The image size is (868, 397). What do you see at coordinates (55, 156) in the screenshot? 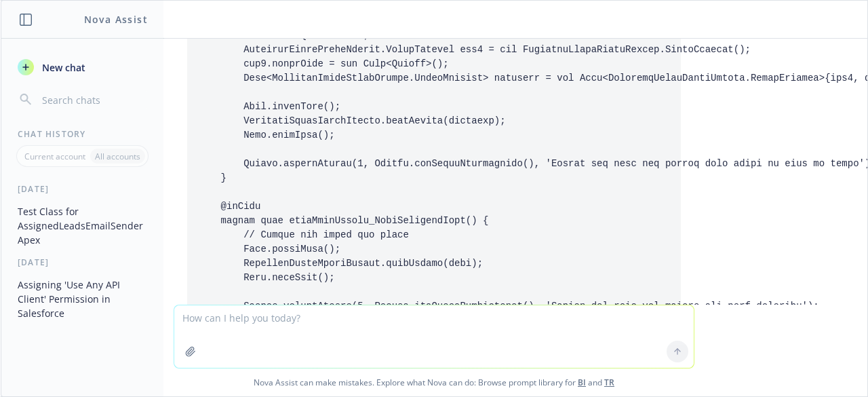
I see `p: Current account` at bounding box center [55, 156].